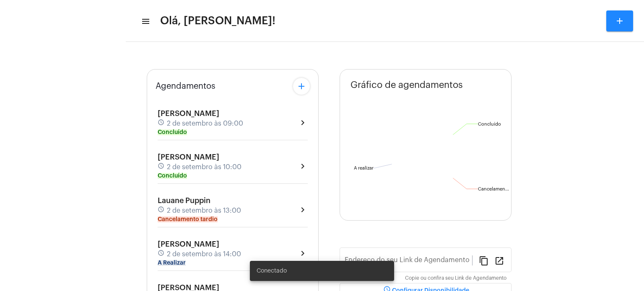  I want to click on span: Lauane Puppin, so click(184, 201).